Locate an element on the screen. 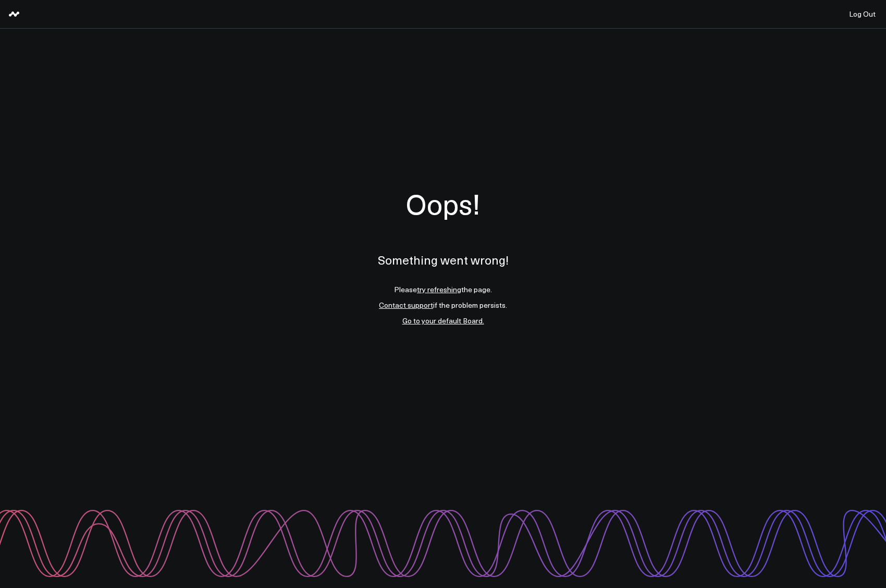  li: if the problem persists. is located at coordinates (443, 306).